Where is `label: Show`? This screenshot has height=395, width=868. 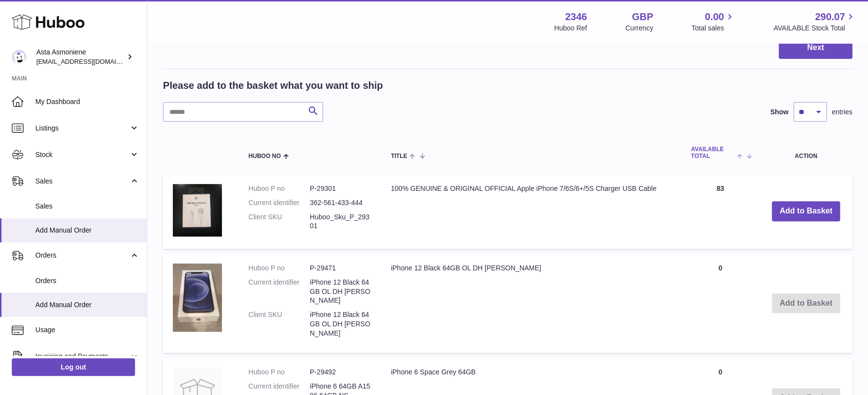
label: Show is located at coordinates (779, 112).